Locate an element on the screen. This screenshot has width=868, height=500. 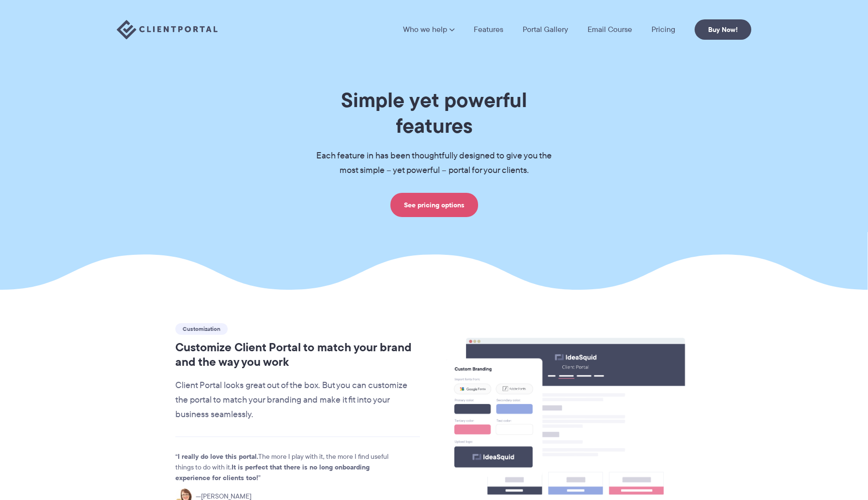
strong: It is perfect that there is no long onboarding experience for clients too! is located at coordinates (272, 473).